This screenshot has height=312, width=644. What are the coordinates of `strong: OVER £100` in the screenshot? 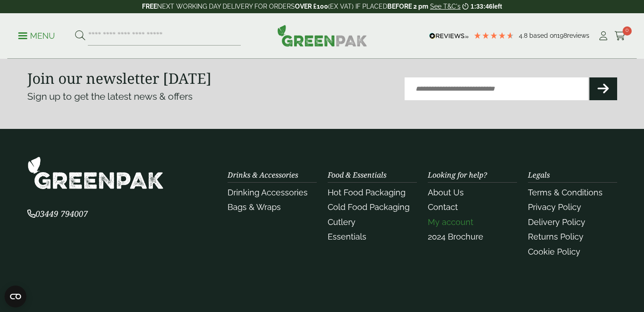 It's located at (311, 6).